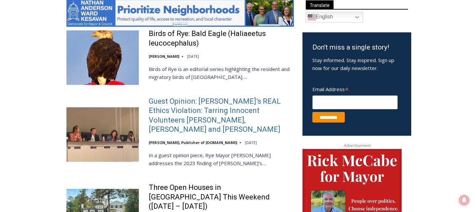  What do you see at coordinates (357, 64) in the screenshot?
I see `p: Stay informed. Stay inspired. Sign up now for our daily newsletter.` at bounding box center [357, 64].